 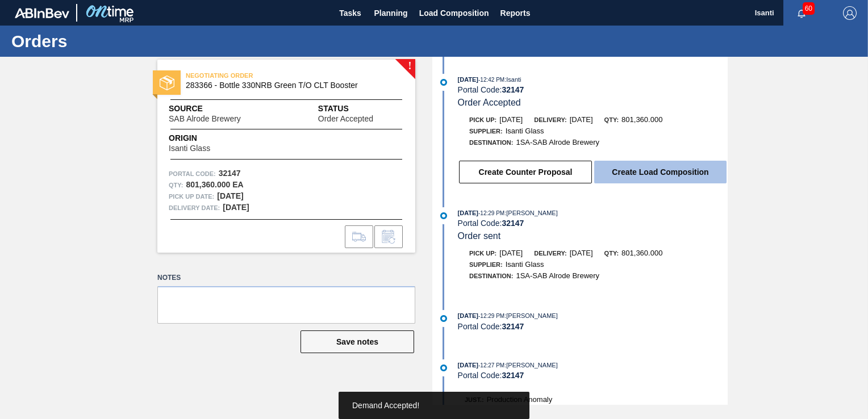 What do you see at coordinates (175, 185) in the screenshot?
I see `span: Qty :` at bounding box center [175, 185].